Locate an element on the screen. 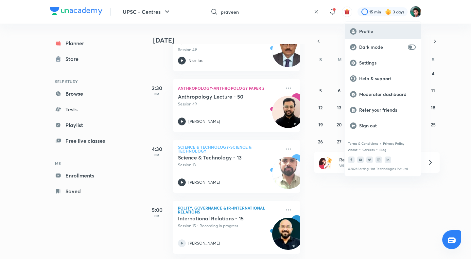 This screenshot has width=471, height=259. a: Profile is located at coordinates (383, 31).